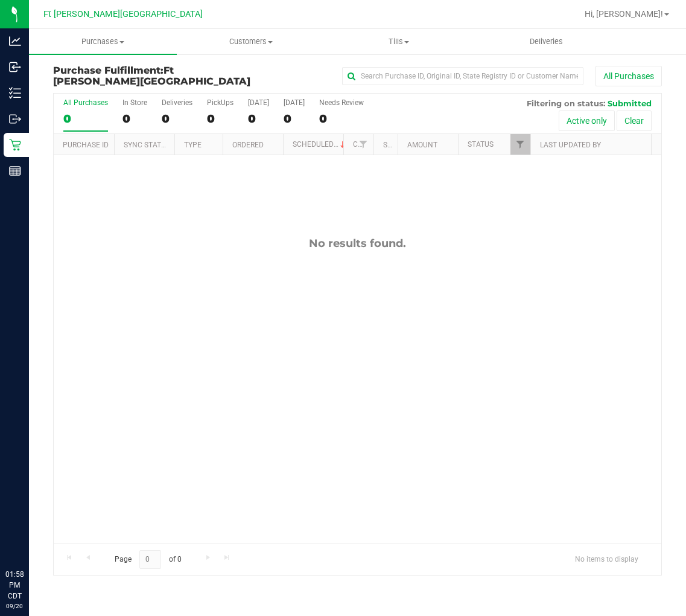  Describe the element at coordinates (629, 76) in the screenshot. I see `button: All Purchases` at that location.